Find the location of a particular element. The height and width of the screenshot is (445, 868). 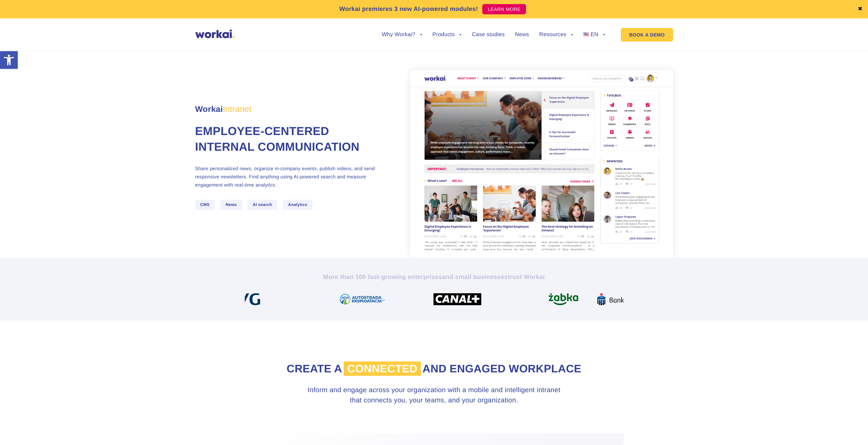

span: News is located at coordinates (231, 205).